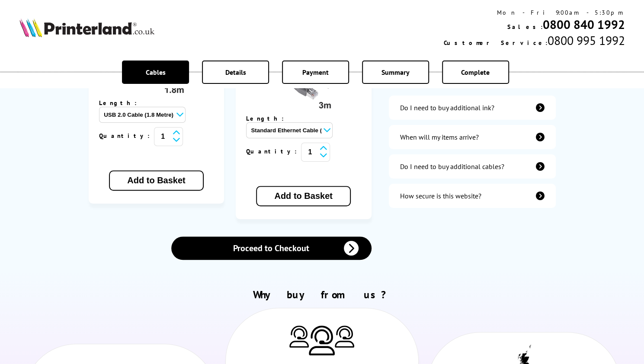  What do you see at coordinates (472, 167) in the screenshot?
I see `a: additional-cables` at bounding box center [472, 167].